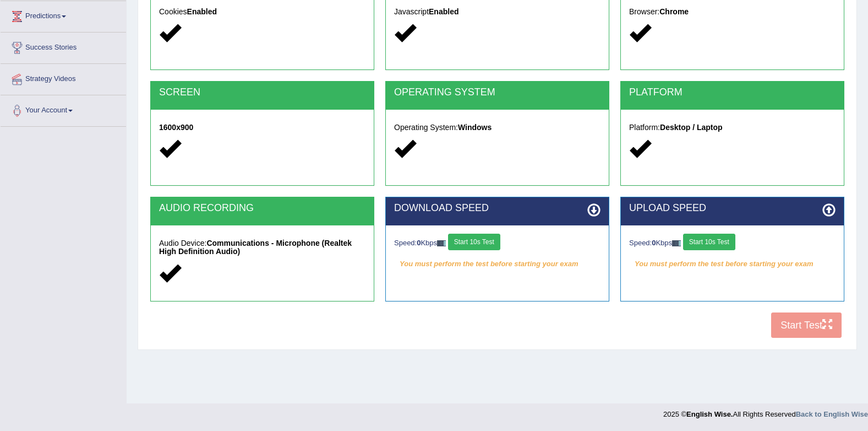 The height and width of the screenshot is (431, 868). What do you see at coordinates (262, 208) in the screenshot?
I see `h2: AUDIO RECORDING` at bounding box center [262, 208].